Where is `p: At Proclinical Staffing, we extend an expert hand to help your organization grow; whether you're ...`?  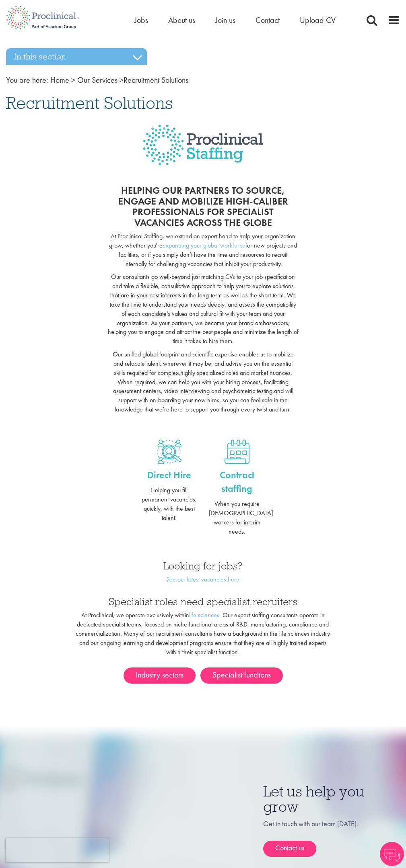
p: At Proclinical Staffing, we extend an expert hand to help your organization grow; whether you're ... is located at coordinates (203, 250).